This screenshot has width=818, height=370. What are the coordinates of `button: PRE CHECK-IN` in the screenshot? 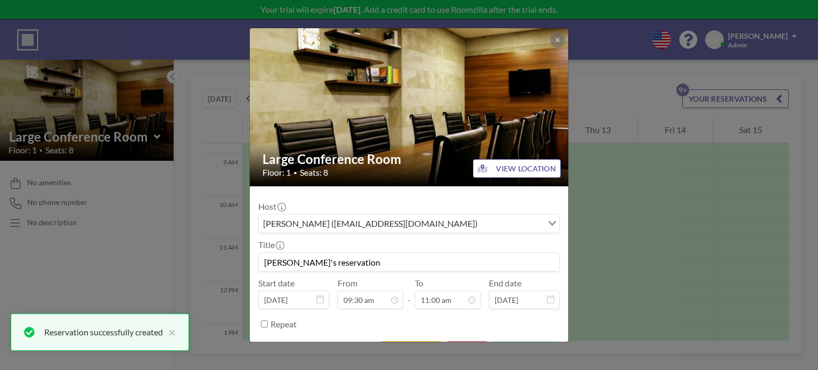 It's located at (410, 350).